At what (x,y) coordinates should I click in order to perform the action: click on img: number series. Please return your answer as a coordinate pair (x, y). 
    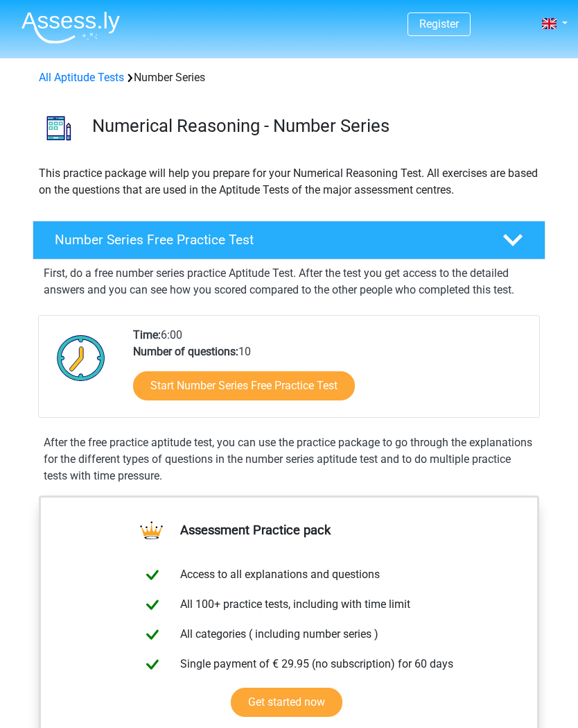
    Looking at the image, I should click on (59, 128).